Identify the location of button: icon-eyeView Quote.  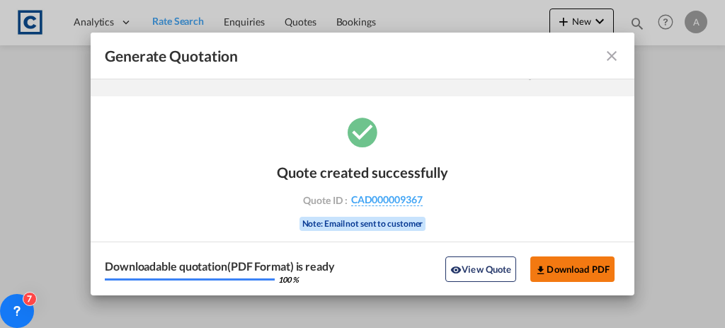
(481, 269).